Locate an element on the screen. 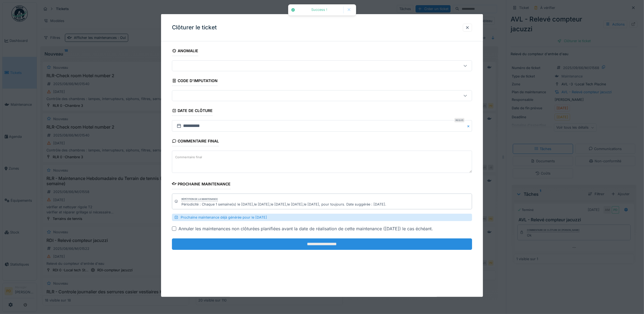  div: Annuler les maintenances non clôturées planifiées avant la date de réalisation de cette maintenan... is located at coordinates (306, 228).